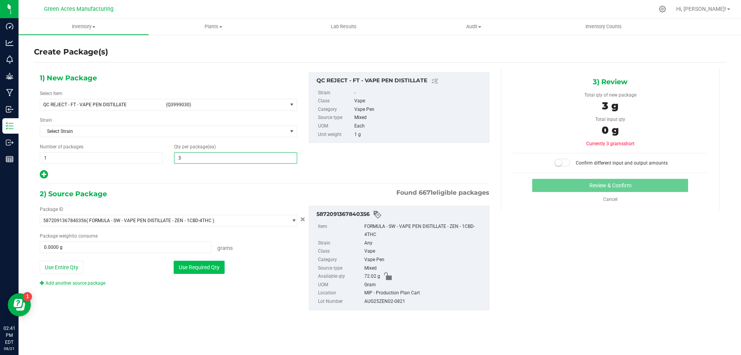 The width and height of the screenshot is (741, 355). What do you see at coordinates (603, 27) in the screenshot?
I see `a: Inventory Counts` at bounding box center [603, 27].